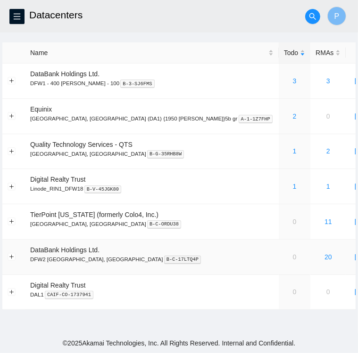 This screenshot has width=358, height=353. I want to click on kbd: B-G-35RHB8W, so click(165, 155).